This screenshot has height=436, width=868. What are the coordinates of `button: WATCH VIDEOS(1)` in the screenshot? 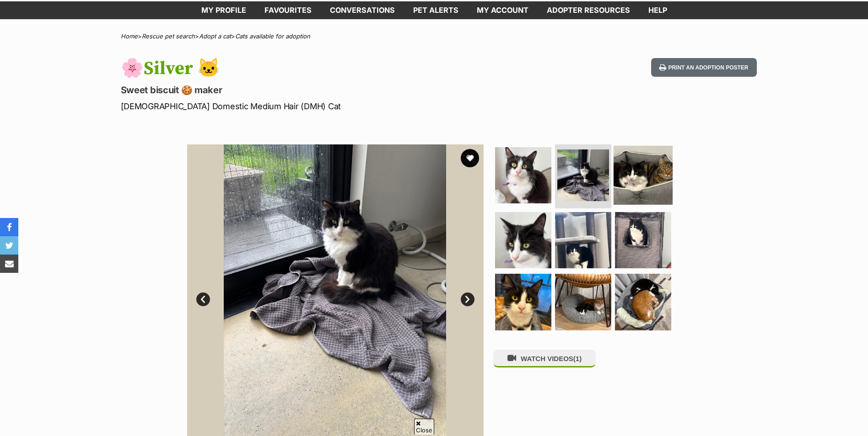 It's located at (545, 359).